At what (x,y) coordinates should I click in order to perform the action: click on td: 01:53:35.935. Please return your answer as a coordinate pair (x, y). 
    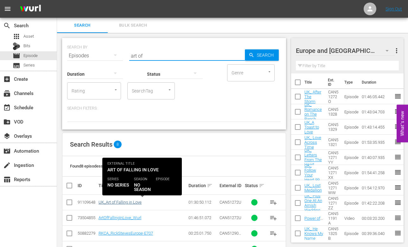
    Looking at the image, I should click on (377, 142).